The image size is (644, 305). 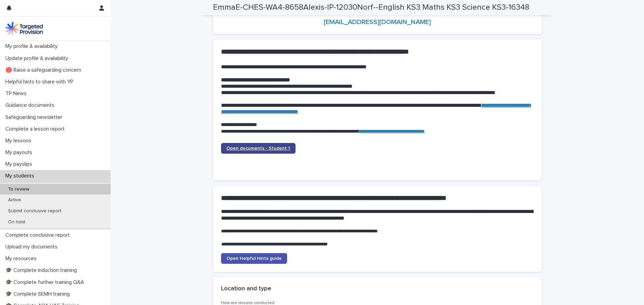 What do you see at coordinates (41, 82) in the screenshot?
I see `p: Helpful hints to share with YP` at bounding box center [41, 82].